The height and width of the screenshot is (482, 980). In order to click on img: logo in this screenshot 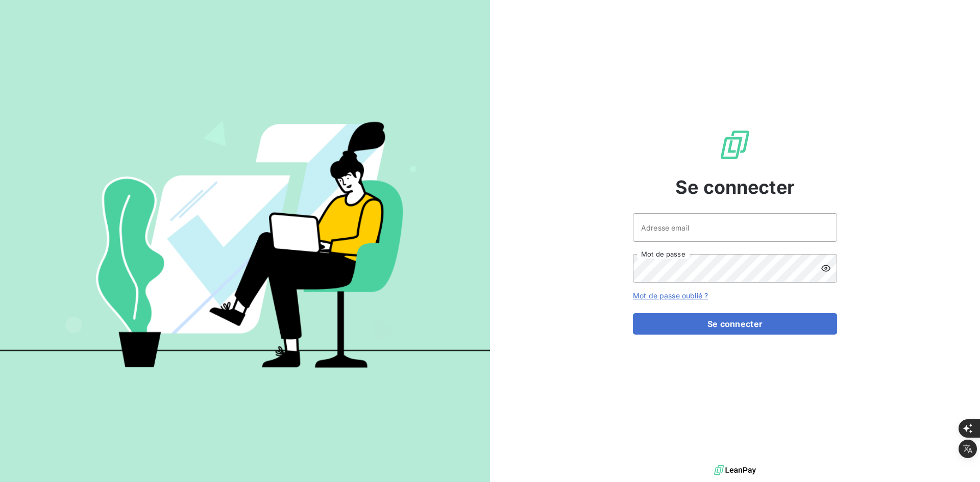, I will do `click(735, 471)`.